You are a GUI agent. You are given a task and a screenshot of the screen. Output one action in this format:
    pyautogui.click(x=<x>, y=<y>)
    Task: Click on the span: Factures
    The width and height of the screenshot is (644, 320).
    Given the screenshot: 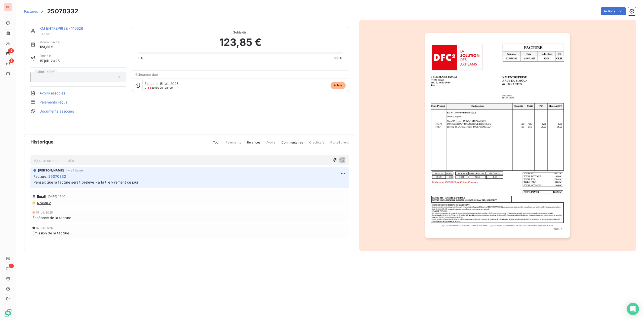 What is the action you would take?
    pyautogui.click(x=31, y=11)
    